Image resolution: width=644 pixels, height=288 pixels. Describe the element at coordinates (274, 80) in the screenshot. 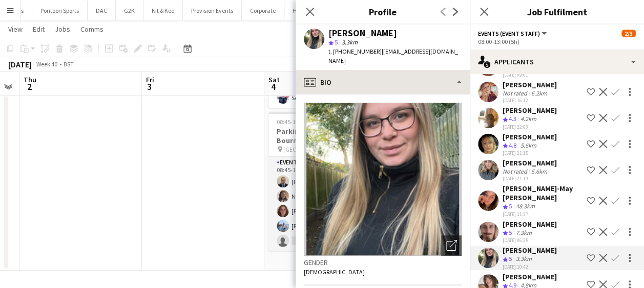

I see `span: Sat` at that location.